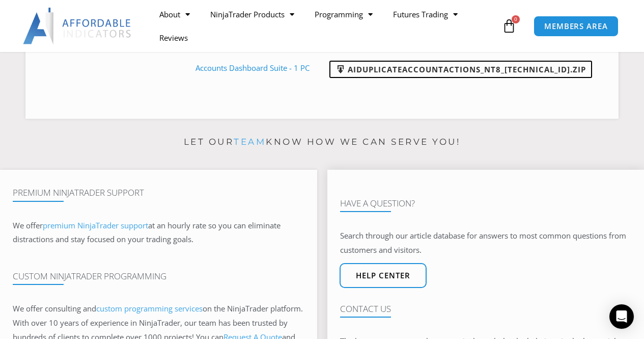  What do you see at coordinates (576, 26) in the screenshot?
I see `span: MEMBERS AREA` at bounding box center [576, 26].